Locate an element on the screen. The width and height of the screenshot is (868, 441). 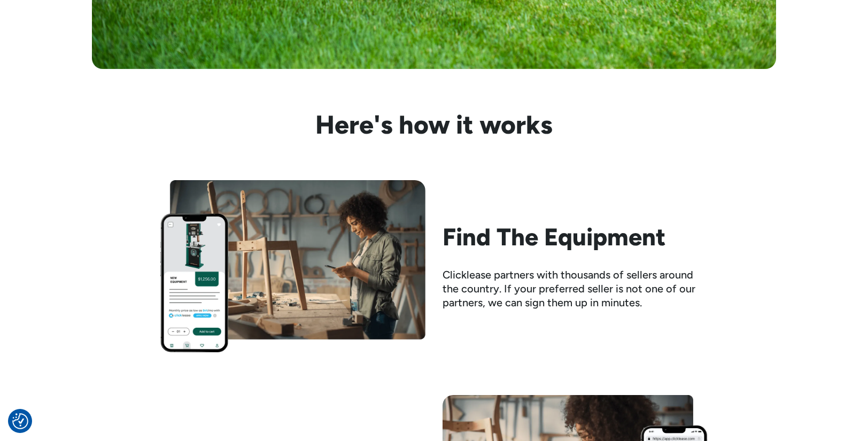
div: Clicklease partners with thousands of sellers around the country. If your preferred seller is not... is located at coordinates (576, 289).